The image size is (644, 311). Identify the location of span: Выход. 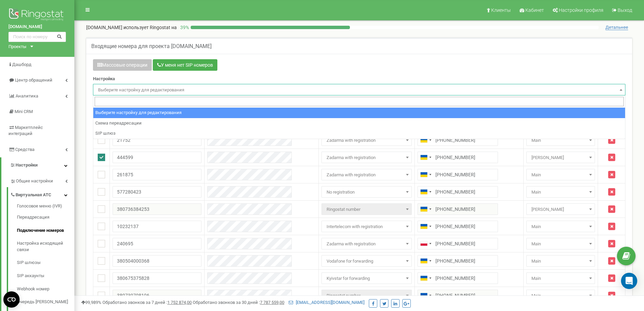
(625, 10).